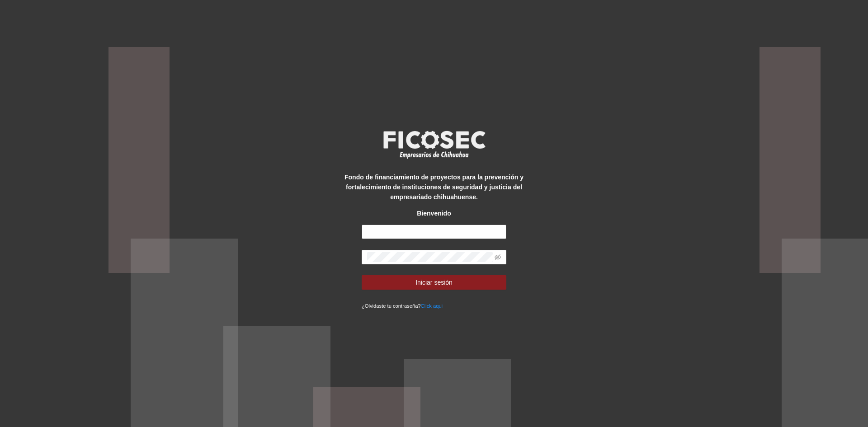 This screenshot has width=868, height=427. I want to click on small: ¿Olvidaste tu contraseña?, so click(402, 306).